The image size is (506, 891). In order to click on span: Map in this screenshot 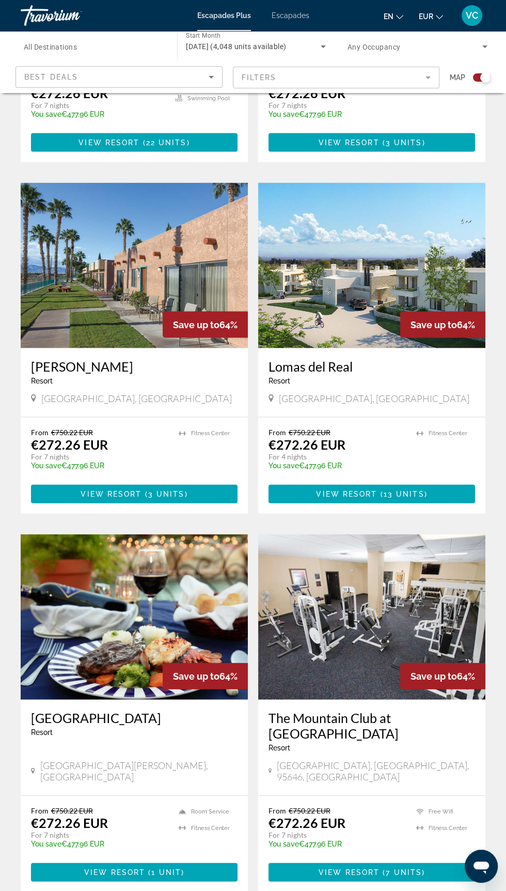, I will do `click(458, 77)`.